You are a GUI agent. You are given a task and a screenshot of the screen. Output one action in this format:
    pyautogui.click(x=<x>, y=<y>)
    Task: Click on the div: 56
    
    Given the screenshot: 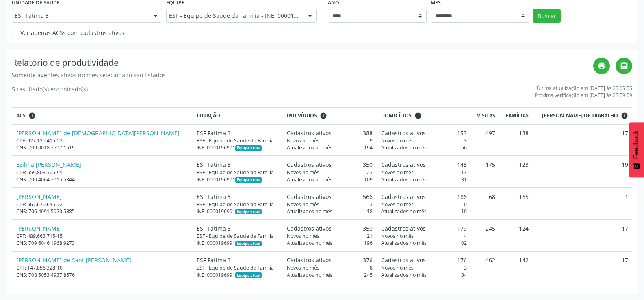 What is the action you would take?
    pyautogui.click(x=424, y=148)
    